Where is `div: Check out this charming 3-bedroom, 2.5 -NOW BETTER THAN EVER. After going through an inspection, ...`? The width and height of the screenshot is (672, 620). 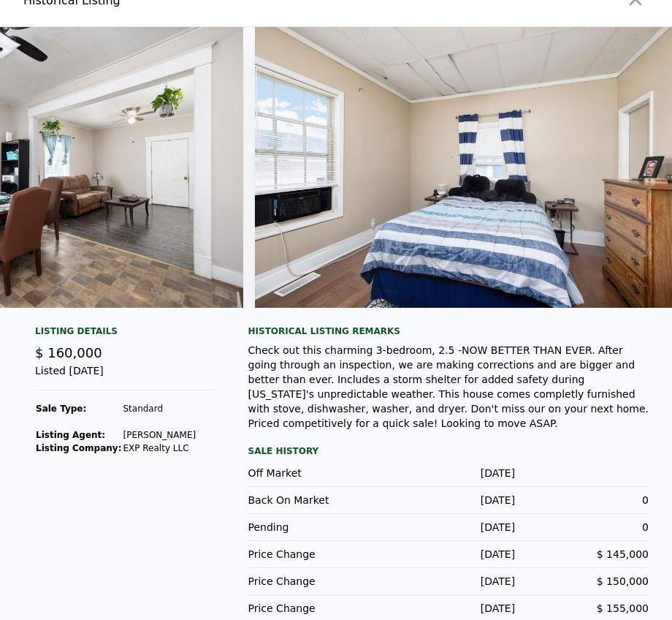 div: Check out this charming 3-bedroom, 2.5 -NOW BETTER THAN EVER. After going through an inspection, ... is located at coordinates (449, 387).